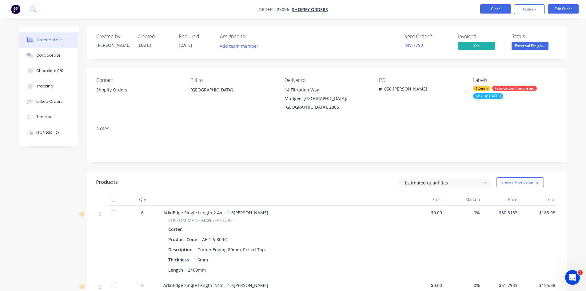  What do you see at coordinates (530, 46) in the screenshot?
I see `span: External Freigh...` at bounding box center [530, 46].